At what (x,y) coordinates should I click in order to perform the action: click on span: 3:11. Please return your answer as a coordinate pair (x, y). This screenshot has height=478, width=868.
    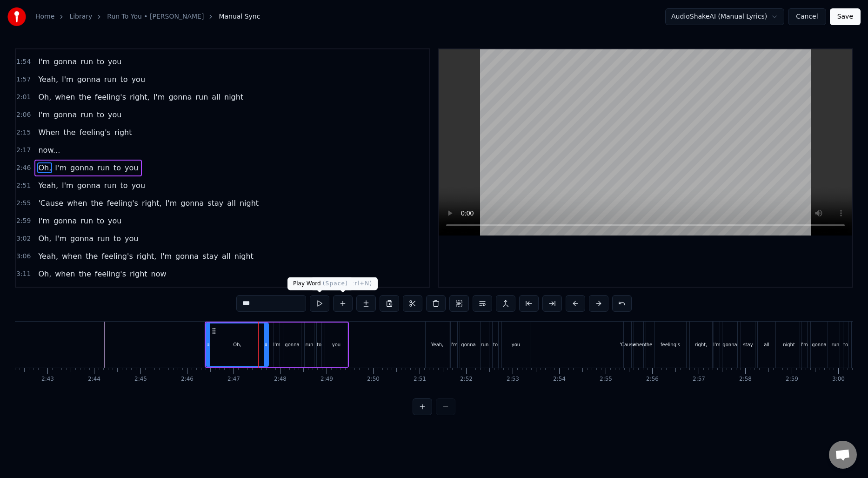
    Looking at the image, I should click on (23, 274).